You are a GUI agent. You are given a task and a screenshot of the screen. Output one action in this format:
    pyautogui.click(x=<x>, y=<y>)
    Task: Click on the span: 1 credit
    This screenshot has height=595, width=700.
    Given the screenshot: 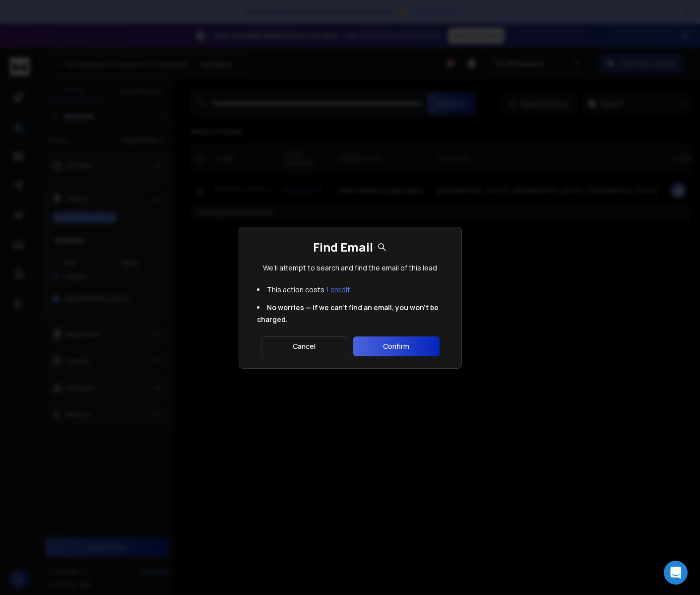 What is the action you would take?
    pyautogui.click(x=338, y=289)
    